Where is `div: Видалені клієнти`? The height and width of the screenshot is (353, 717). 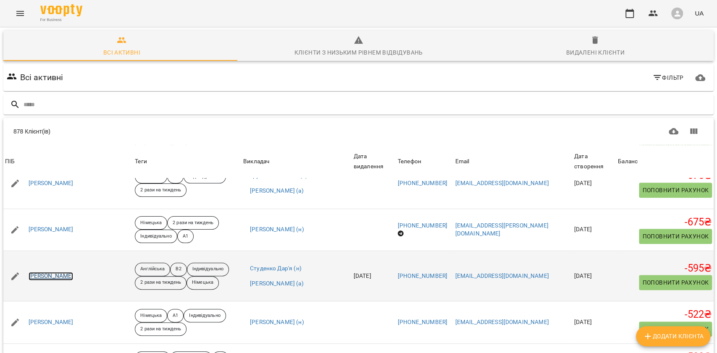 div: Видалені клієнти is located at coordinates (595, 53).